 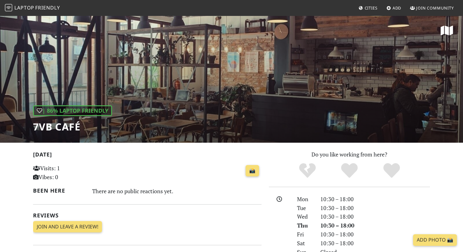 I want to click on p: Do you like working from here?, so click(x=349, y=154).